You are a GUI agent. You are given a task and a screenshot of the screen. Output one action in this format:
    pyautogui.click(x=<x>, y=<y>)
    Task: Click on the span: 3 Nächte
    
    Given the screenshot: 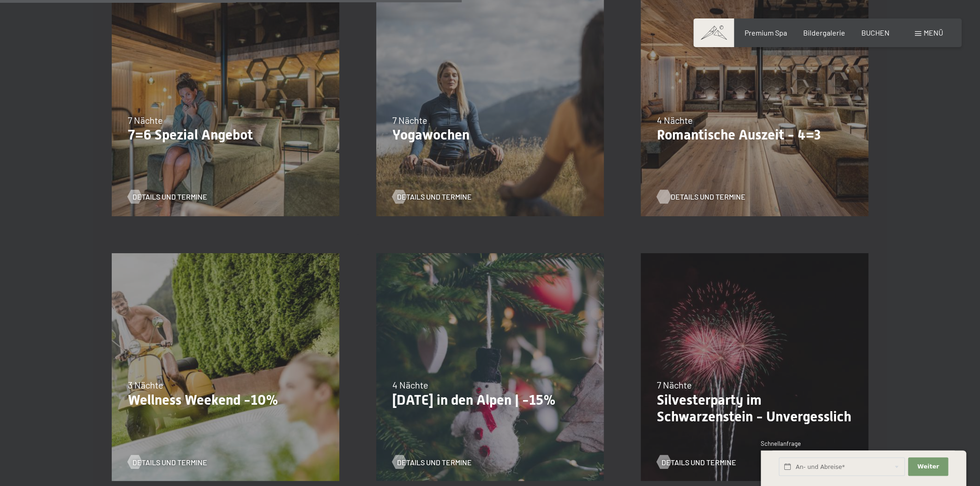 What is the action you would take?
    pyautogui.click(x=146, y=385)
    